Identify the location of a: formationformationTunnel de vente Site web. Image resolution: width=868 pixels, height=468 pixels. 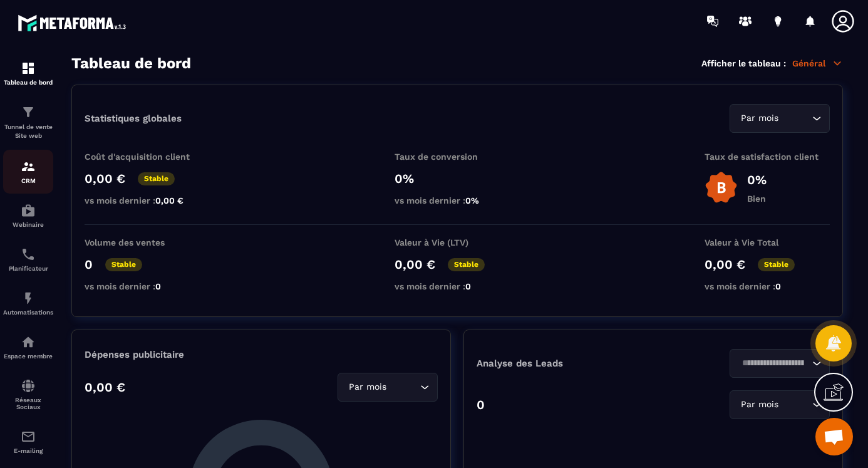
(28, 122).